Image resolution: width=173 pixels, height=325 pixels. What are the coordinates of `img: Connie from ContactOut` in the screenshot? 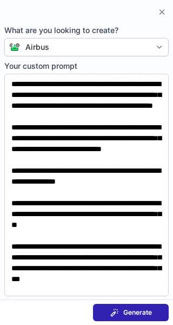 It's located at (12, 47).